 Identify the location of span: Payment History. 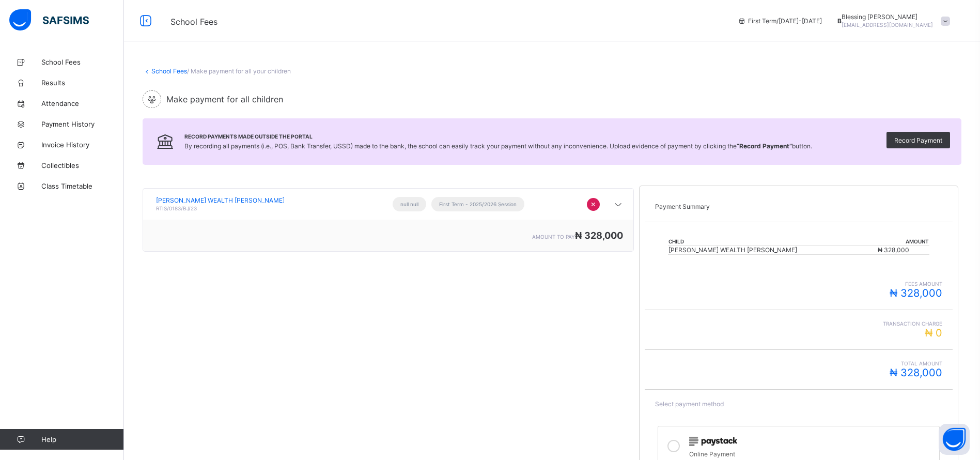
(83, 124).